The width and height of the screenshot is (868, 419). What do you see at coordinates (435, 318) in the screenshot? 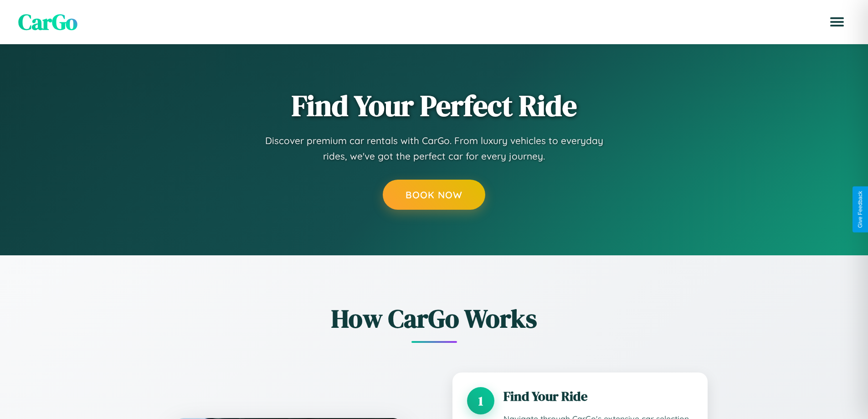
I see `h2: How CarGo Works` at bounding box center [435, 318].